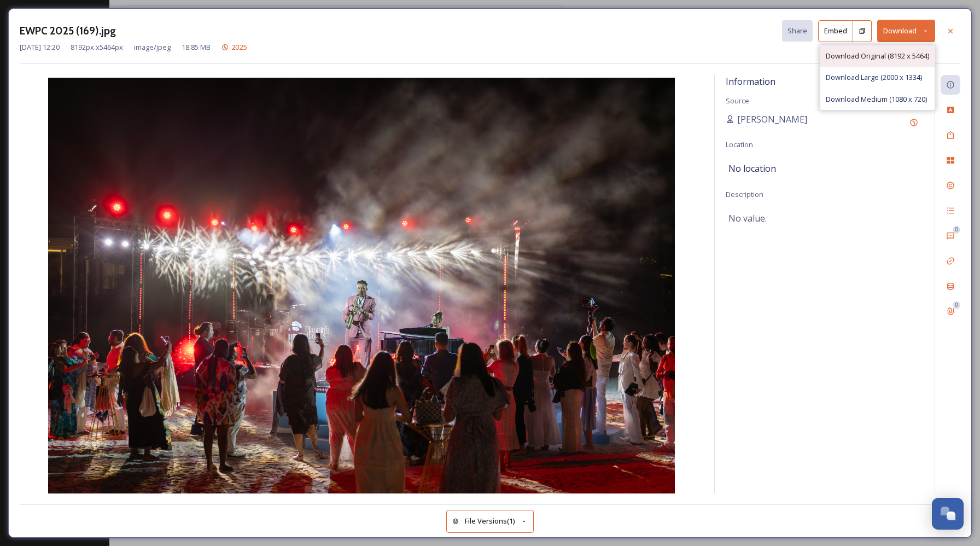 This screenshot has width=980, height=546. What do you see at coordinates (361, 287) in the screenshot?
I see `img: EWPC%202025%20(169).jpg` at bounding box center [361, 287].